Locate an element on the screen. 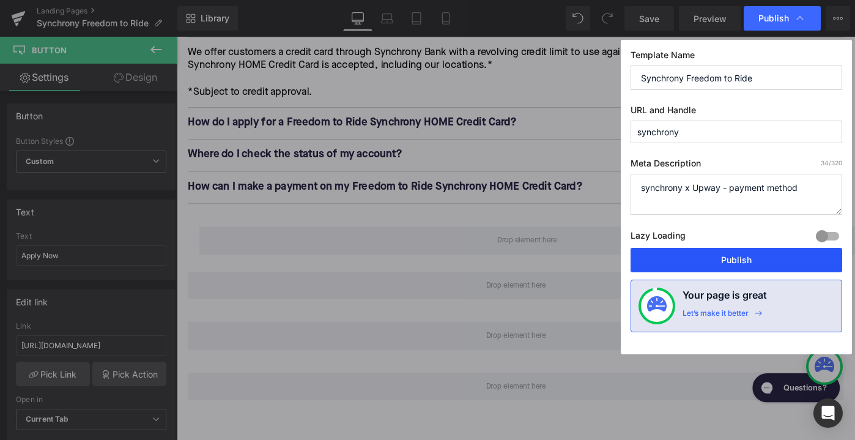  label: Meta Description is located at coordinates (736, 166).